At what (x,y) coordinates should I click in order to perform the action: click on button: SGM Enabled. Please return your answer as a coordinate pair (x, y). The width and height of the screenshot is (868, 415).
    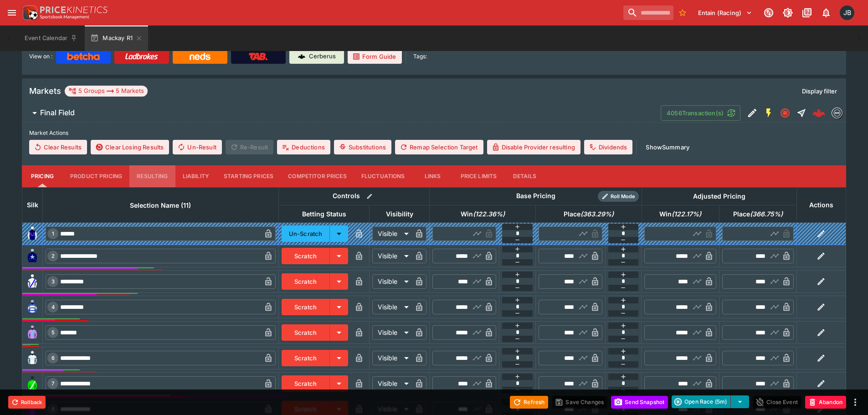
    Looking at the image, I should click on (769, 113).